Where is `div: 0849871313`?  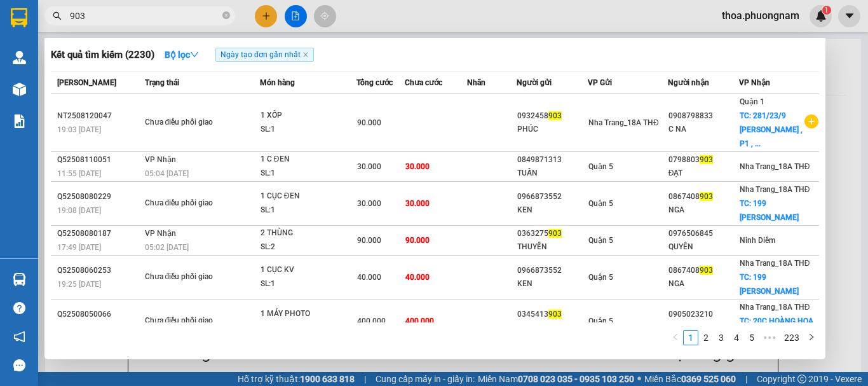
div: 0849871313 is located at coordinates (552, 159).